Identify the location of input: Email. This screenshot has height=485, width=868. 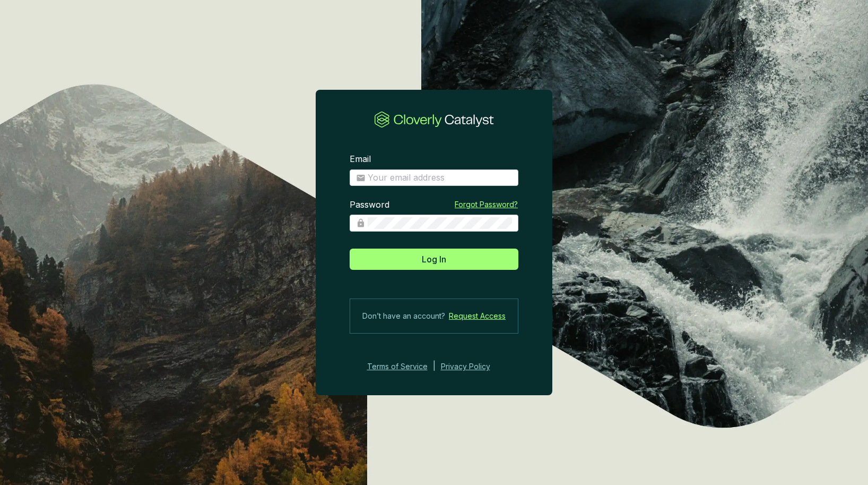
(440, 178).